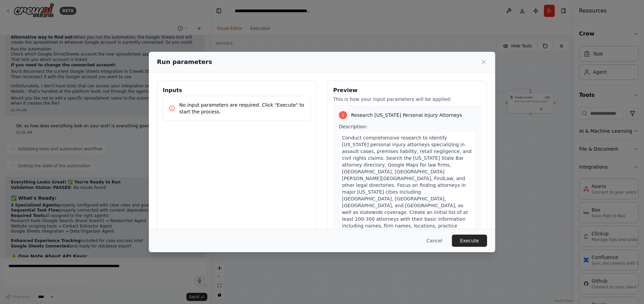  I want to click on button: Execute, so click(469, 241).